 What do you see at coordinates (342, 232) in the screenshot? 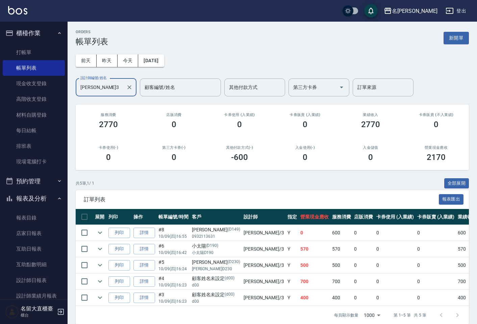
I see `td: 600` at bounding box center [342, 232].